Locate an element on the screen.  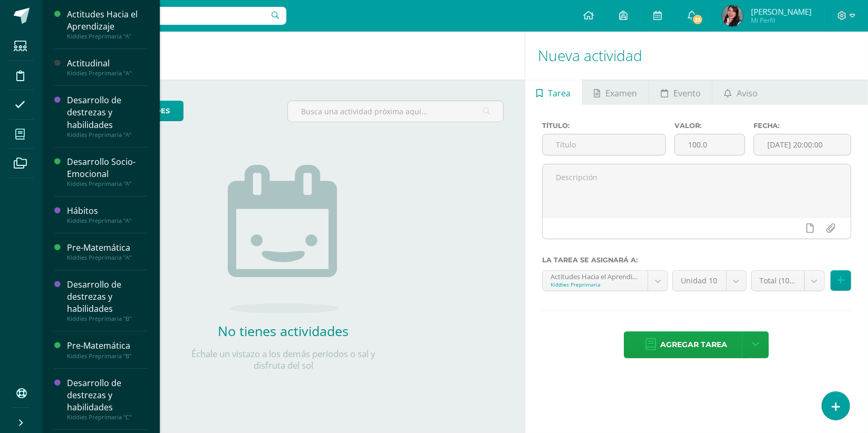
label: Título: is located at coordinates (604, 125).